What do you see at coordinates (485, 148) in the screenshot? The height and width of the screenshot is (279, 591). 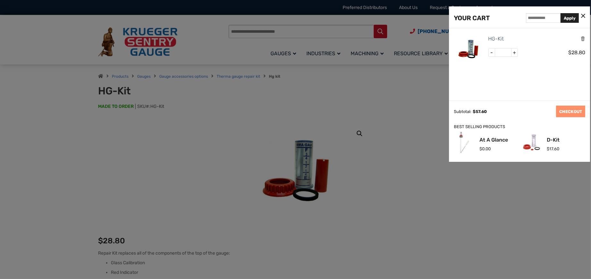 I see `span: 0.00` at bounding box center [485, 148].